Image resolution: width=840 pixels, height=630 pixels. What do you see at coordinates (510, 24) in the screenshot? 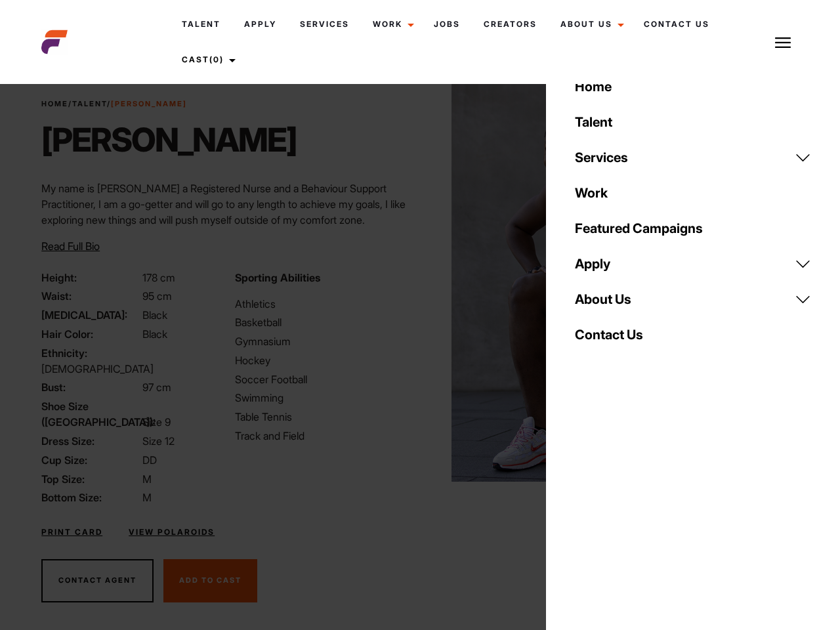
I see `a: Creators` at bounding box center [510, 24].